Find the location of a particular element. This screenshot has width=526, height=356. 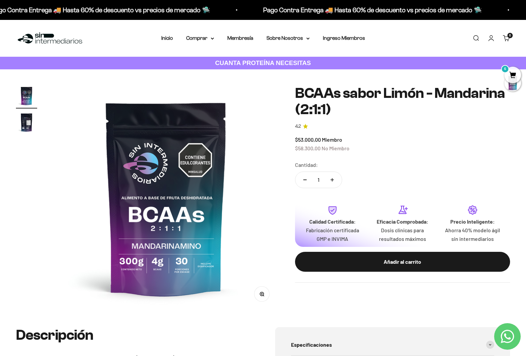

a: Inicio is located at coordinates (167, 38).